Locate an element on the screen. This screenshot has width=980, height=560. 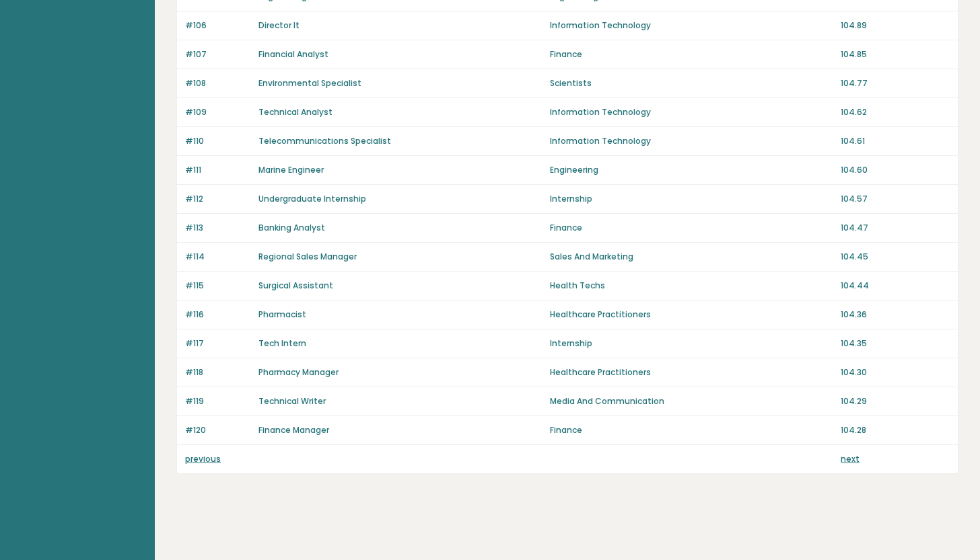
p: 104.29 is located at coordinates (895, 402).